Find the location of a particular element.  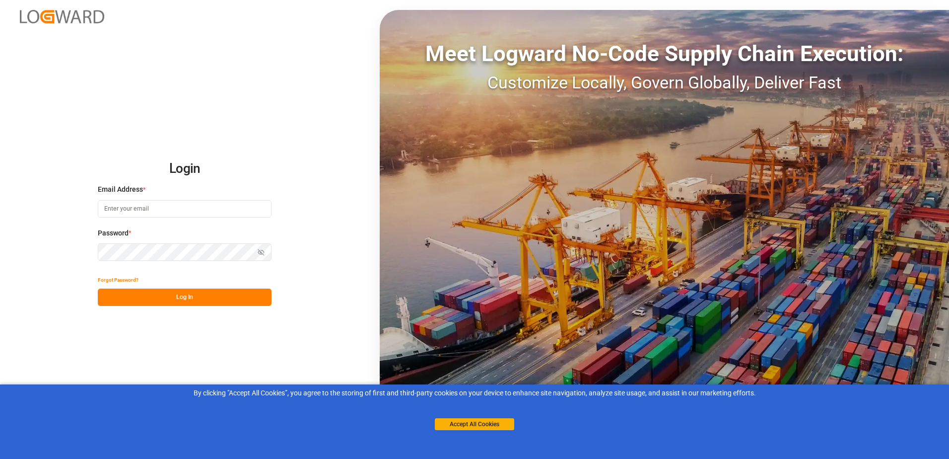

span: Email Address is located at coordinates (120, 189).